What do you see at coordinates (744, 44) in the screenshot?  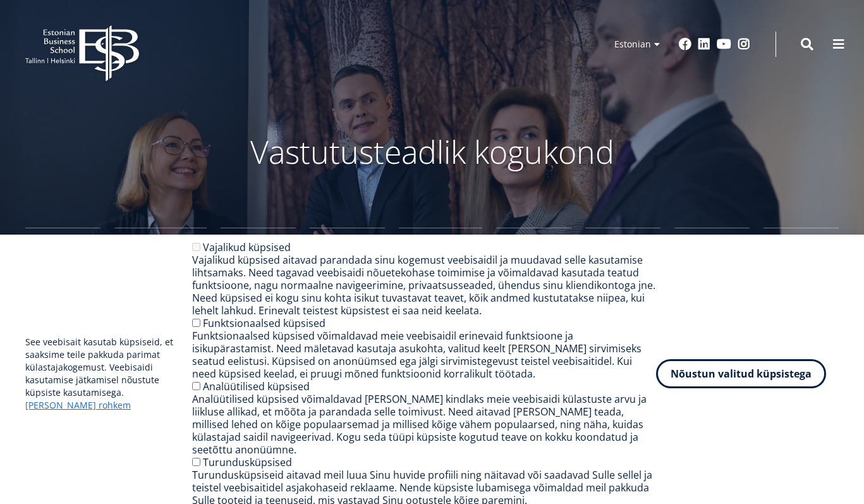 I see `a: Instagram` at bounding box center [744, 44].